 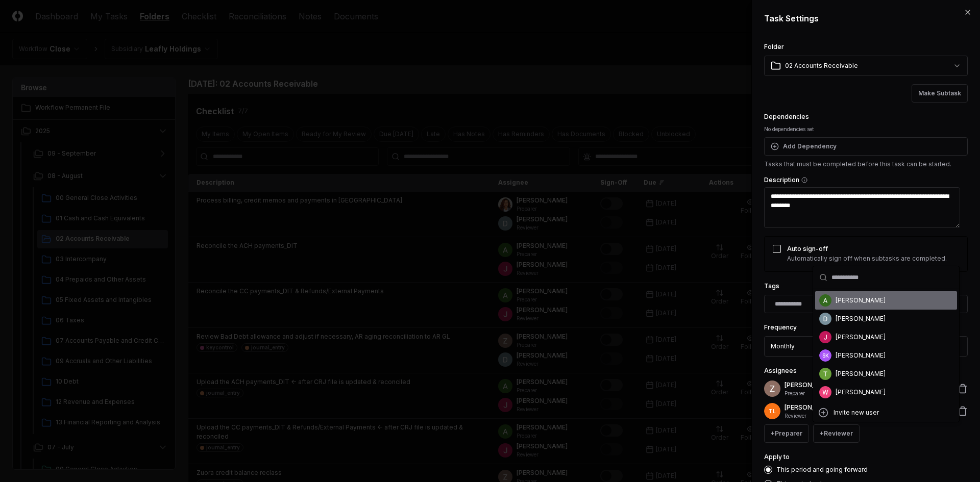 I want to click on img: ACg8ocIes5YhaKvyYBpXWIzTCat3mOAs2x276Zb6uNUtLtLH7HTu9Q=s96-c, so click(x=826, y=374).